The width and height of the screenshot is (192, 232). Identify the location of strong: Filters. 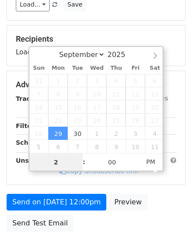
(27, 126).